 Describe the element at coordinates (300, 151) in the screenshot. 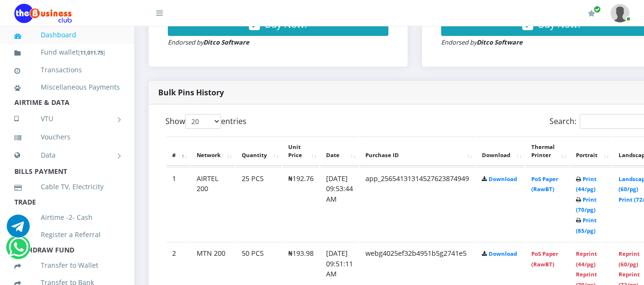

I see `th: Unit Price: activate to sort column ascending` at that location.